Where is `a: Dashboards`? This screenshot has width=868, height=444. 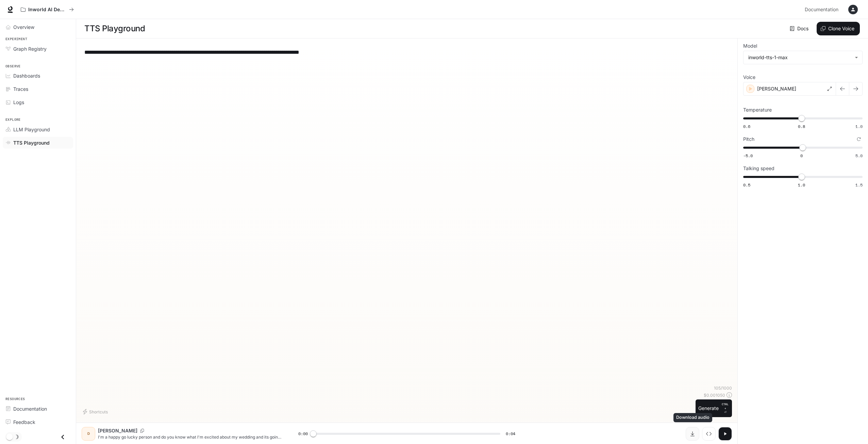
a: Dashboards is located at coordinates (38, 76).